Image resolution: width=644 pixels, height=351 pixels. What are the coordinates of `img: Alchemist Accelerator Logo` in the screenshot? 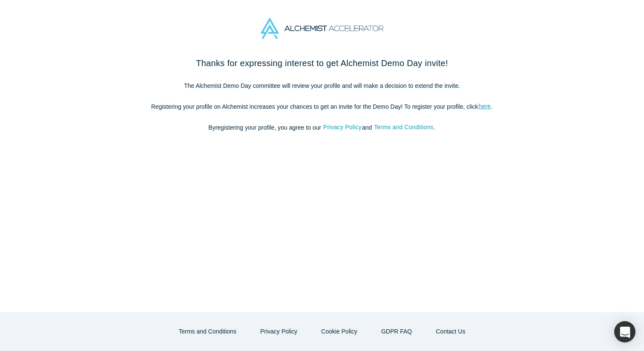 It's located at (322, 28).